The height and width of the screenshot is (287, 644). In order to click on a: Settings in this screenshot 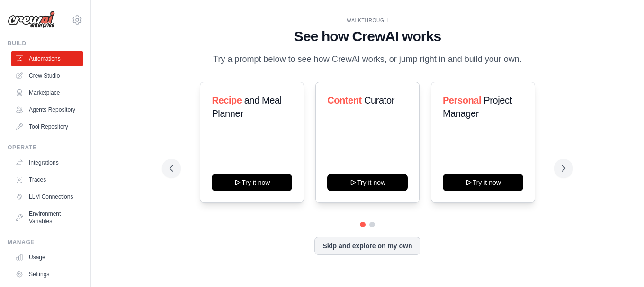, I will do `click(47, 275)`.